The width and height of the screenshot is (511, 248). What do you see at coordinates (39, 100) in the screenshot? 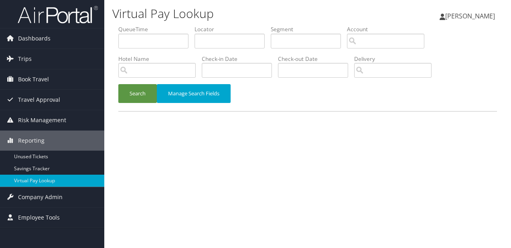
I see `span: Travel Approval` at bounding box center [39, 100].